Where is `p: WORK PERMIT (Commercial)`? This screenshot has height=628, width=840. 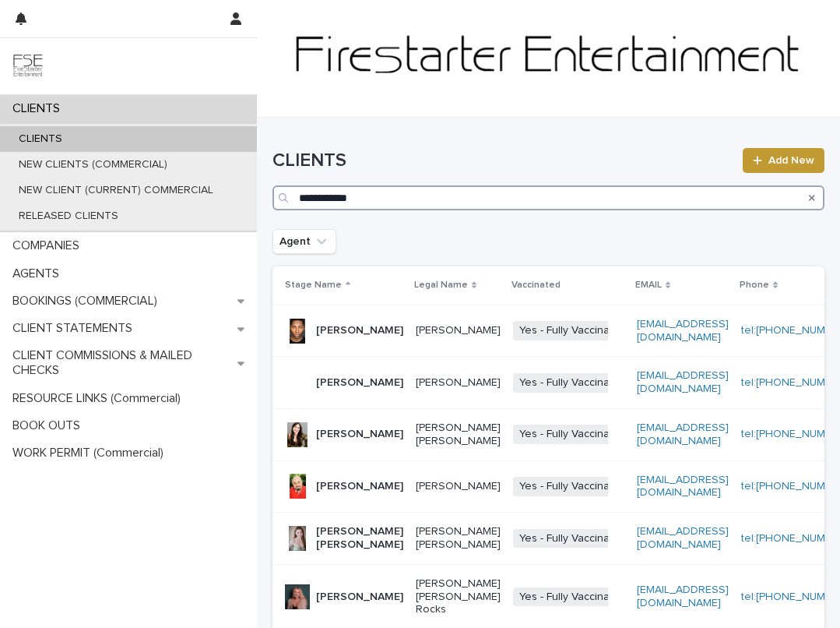
p: WORK PERMIT (Commercial) is located at coordinates (91, 453).